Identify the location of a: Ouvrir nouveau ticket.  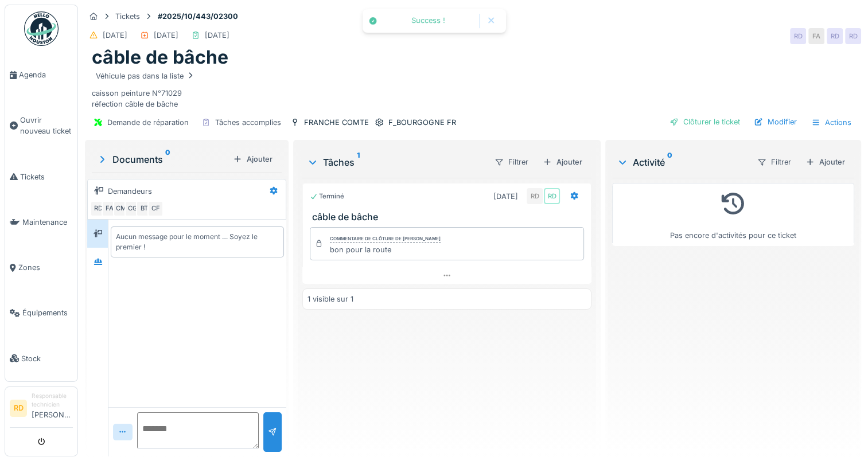
(41, 125).